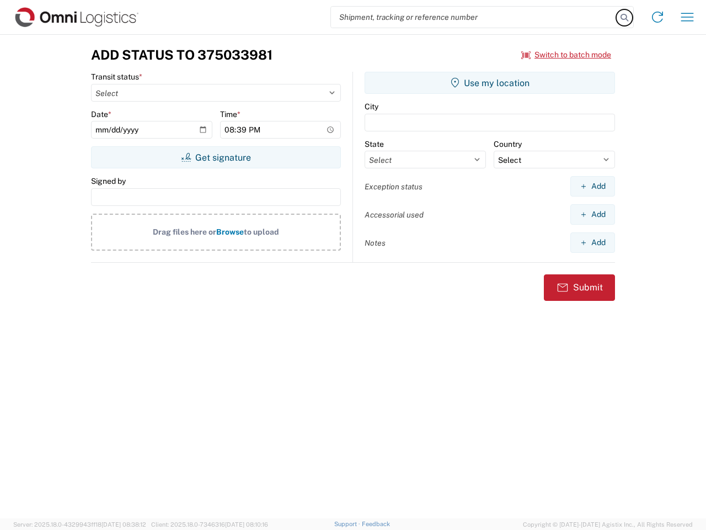 This screenshot has width=706, height=530. What do you see at coordinates (579, 288) in the screenshot?
I see `button: Submit` at bounding box center [579, 288].